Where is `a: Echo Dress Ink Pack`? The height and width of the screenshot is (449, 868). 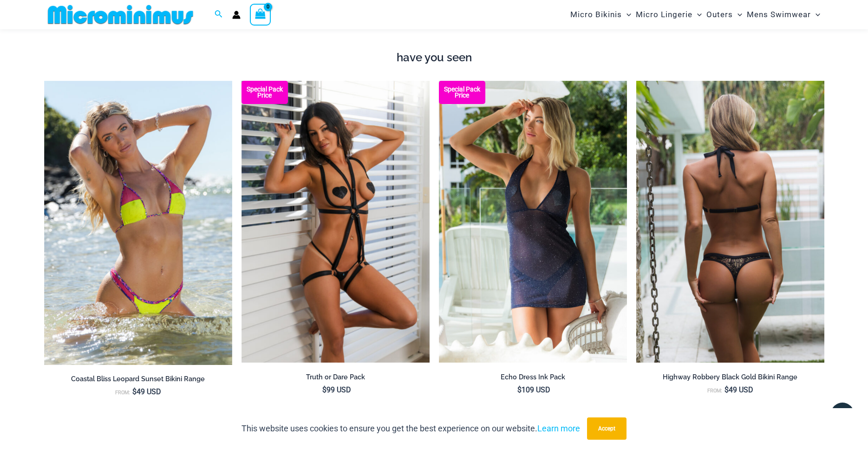 a: Echo Dress Ink Pack is located at coordinates (533, 378).